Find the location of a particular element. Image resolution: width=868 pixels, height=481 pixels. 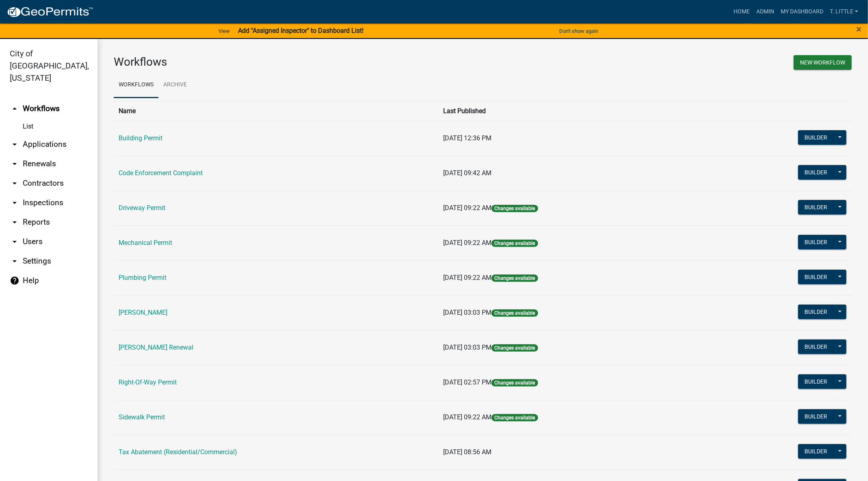

a: View is located at coordinates (224, 31).